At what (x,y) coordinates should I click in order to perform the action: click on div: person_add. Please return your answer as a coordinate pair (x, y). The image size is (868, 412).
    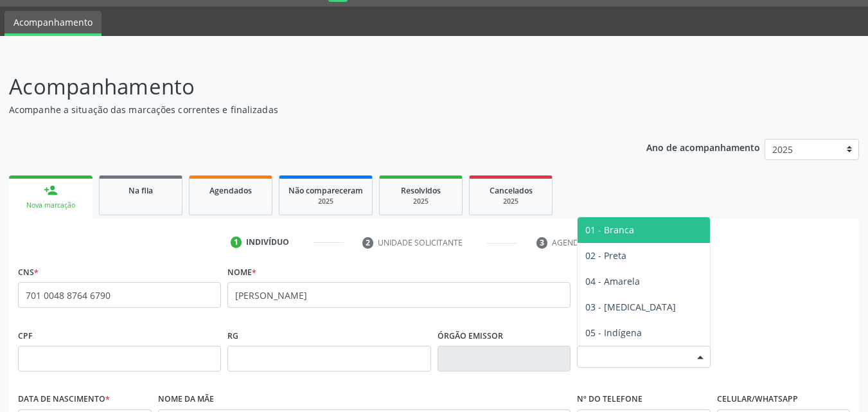
    Looking at the image, I should click on (50, 191).